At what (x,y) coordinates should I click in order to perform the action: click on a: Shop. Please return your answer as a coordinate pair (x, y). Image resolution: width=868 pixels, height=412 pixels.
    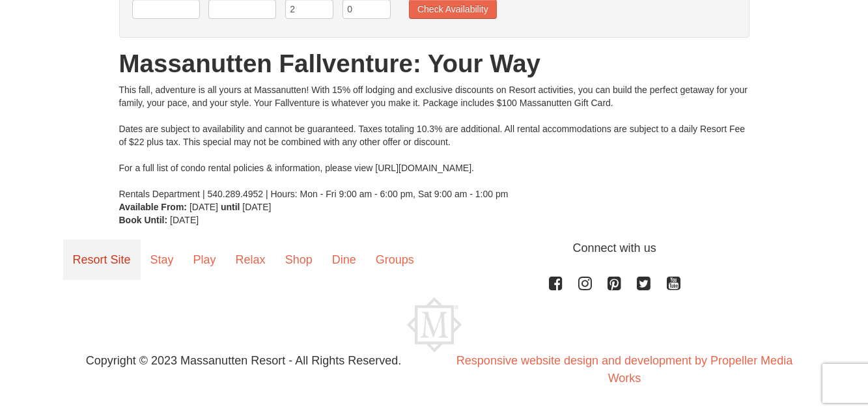
    Looking at the image, I should click on (299, 260).